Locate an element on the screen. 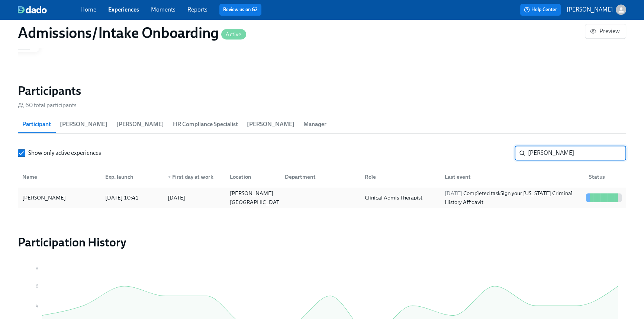 The width and height of the screenshot is (644, 319). img: dado is located at coordinates (32, 10).